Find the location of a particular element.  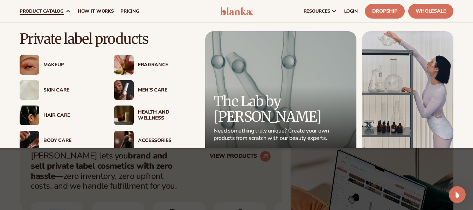

span: product catalog is located at coordinates (42, 11).